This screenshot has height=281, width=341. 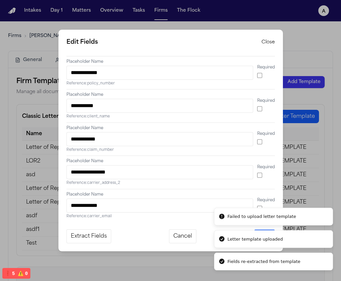 What do you see at coordinates (89, 236) in the screenshot?
I see `button: Extract Fields` at bounding box center [89, 236].